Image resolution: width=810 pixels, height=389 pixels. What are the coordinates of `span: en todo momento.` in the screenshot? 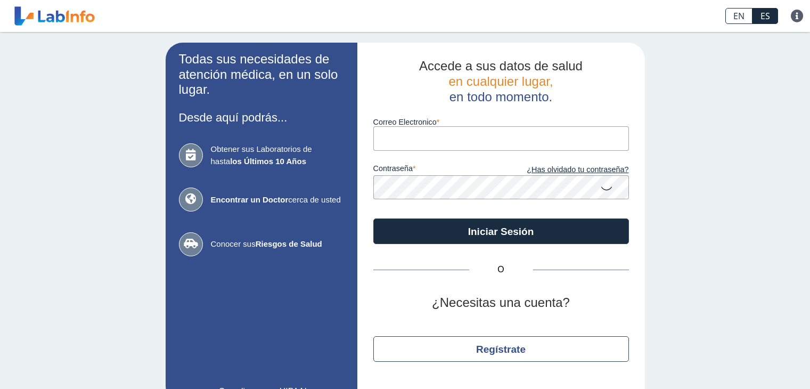 It's located at (500, 96).